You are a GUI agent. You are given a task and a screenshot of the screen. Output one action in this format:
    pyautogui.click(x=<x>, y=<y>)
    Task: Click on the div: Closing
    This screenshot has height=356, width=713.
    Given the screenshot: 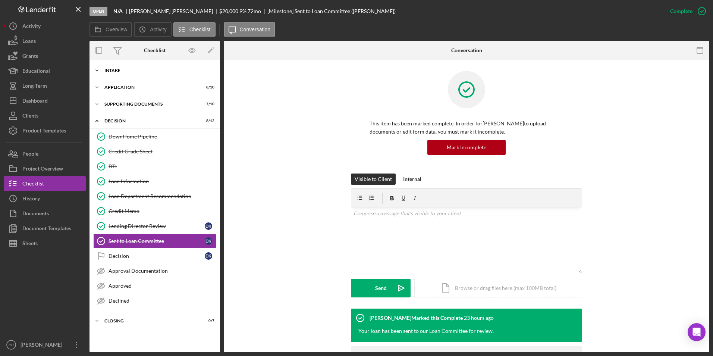 What is the action you would take?
    pyautogui.click(x=150, y=321)
    